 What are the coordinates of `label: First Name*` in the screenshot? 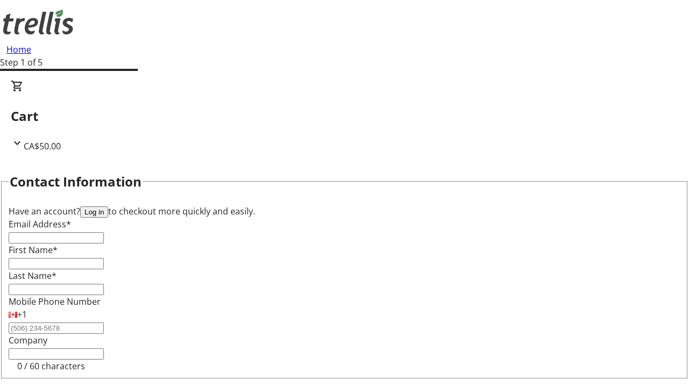 It's located at (33, 250).